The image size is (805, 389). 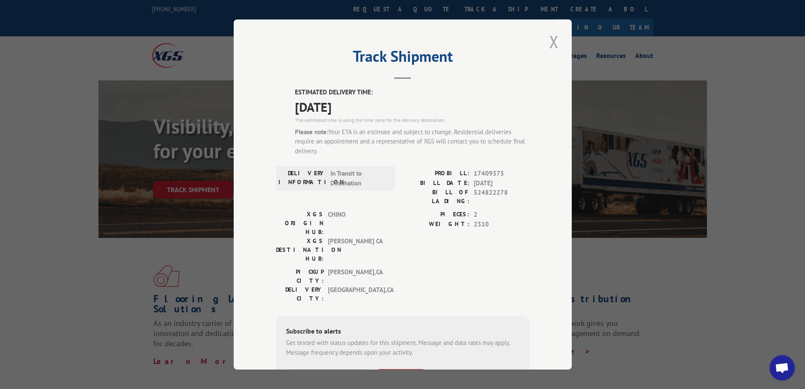 What do you see at coordinates (300, 294) in the screenshot?
I see `label: DELIVERY CITY:` at bounding box center [300, 294].